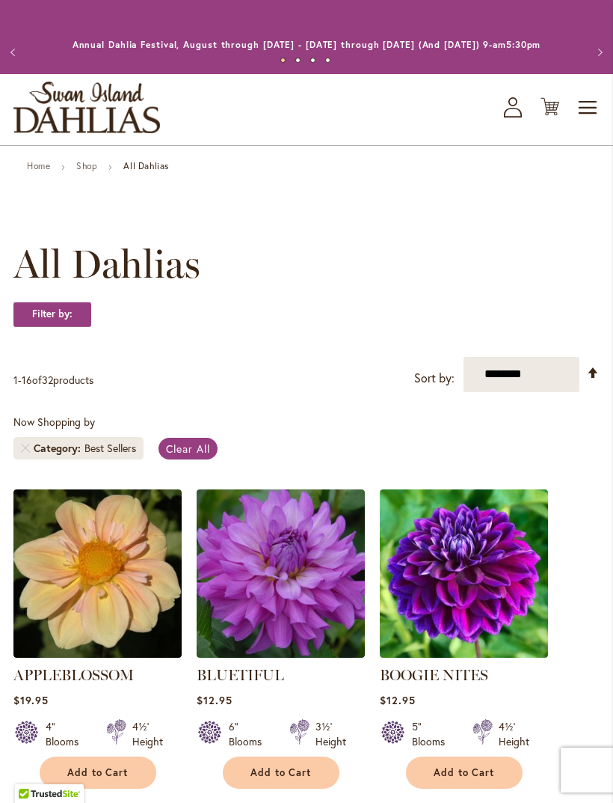 The height and width of the screenshot is (803, 613). What do you see at coordinates (27, 379) in the screenshot?
I see `span: 16` at bounding box center [27, 379].